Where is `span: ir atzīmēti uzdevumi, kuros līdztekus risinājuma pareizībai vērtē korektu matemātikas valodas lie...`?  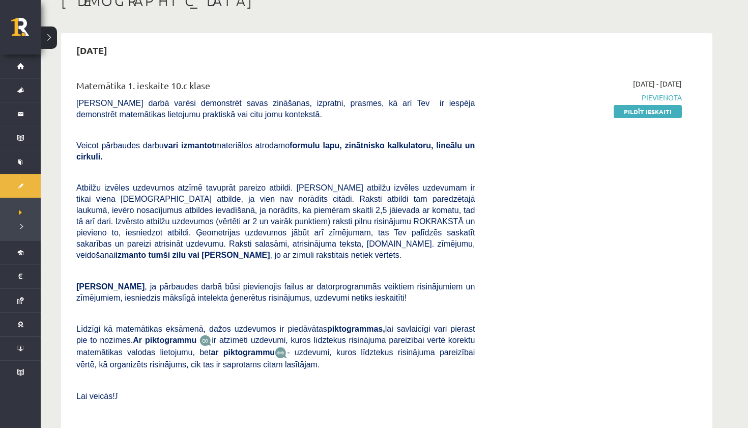 span: ir atzīmēti uzdevumi, kuros līdztekus risinājuma pareizībai vērtē korektu matemātikas valodas lie... is located at coordinates (275, 346).